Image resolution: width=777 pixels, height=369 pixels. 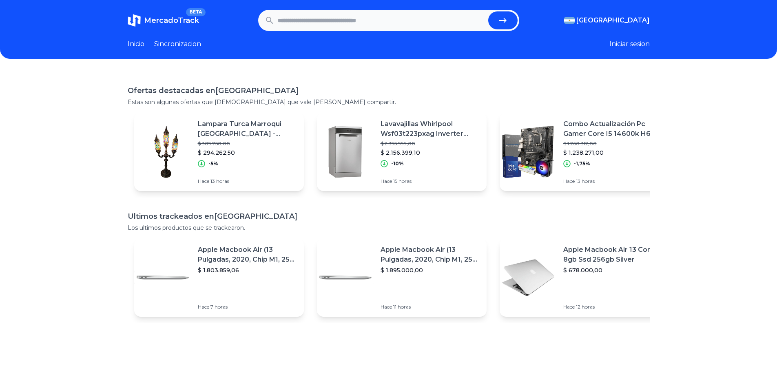 I want to click on p: $ 294.262,50, so click(x=248, y=153).